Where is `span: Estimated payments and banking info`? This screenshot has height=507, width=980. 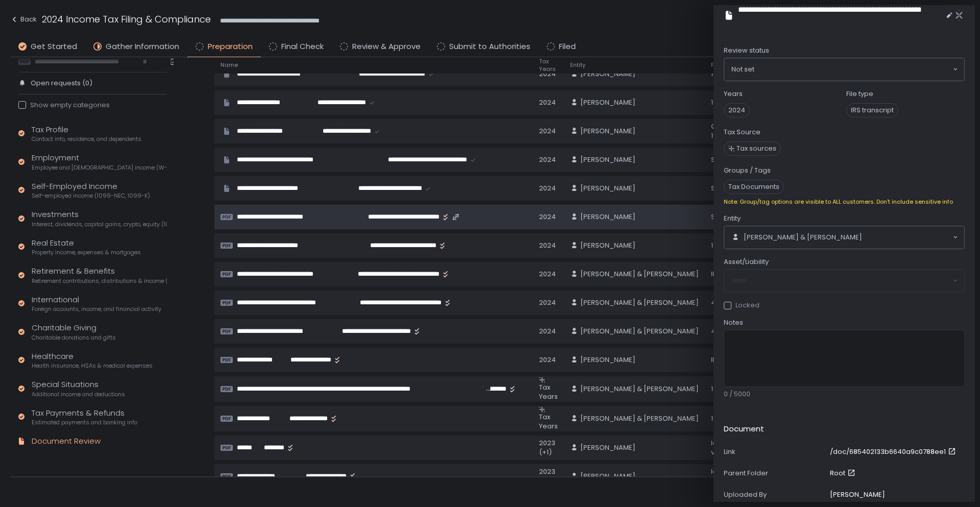
span: Estimated payments and banking info is located at coordinates (85, 422).